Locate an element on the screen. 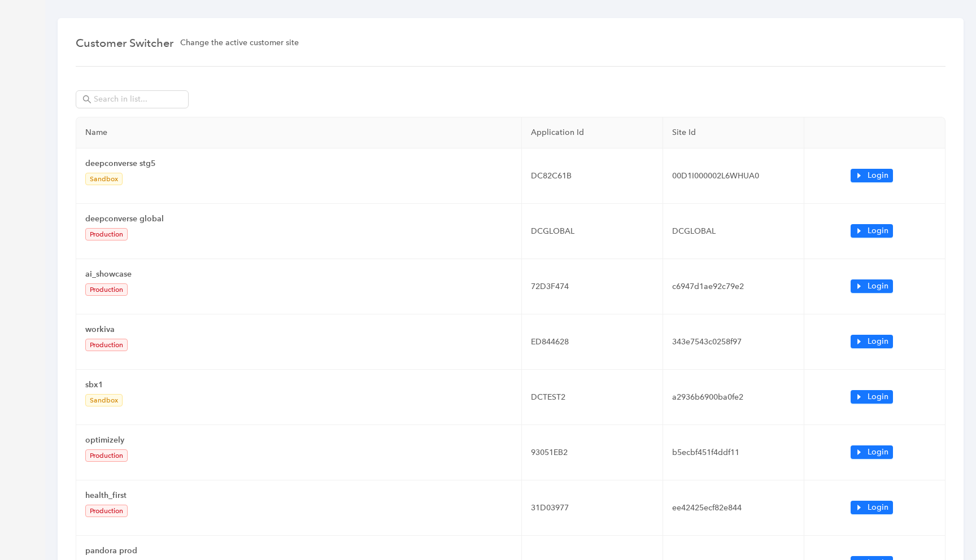 This screenshot has height=560, width=976. b: optimizely is located at coordinates (105, 440).